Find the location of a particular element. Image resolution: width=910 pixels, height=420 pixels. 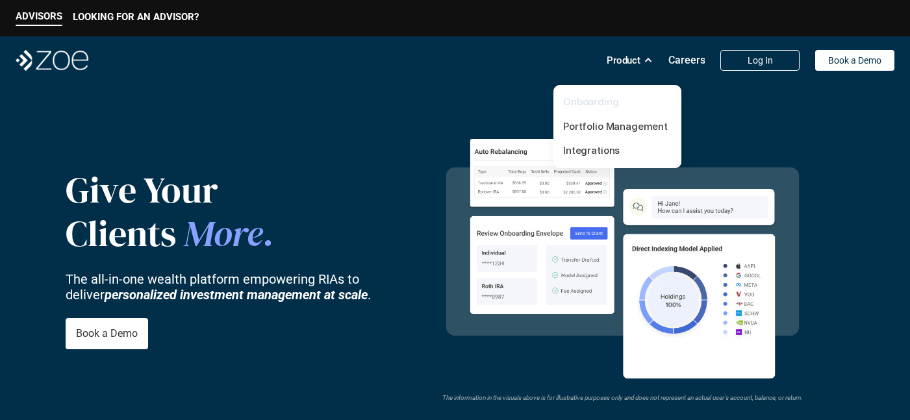

a: Integrations is located at coordinates (591, 150).